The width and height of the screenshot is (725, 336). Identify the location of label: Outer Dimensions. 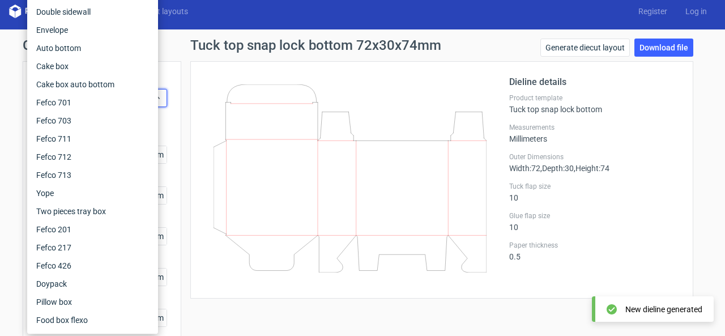
(594, 157).